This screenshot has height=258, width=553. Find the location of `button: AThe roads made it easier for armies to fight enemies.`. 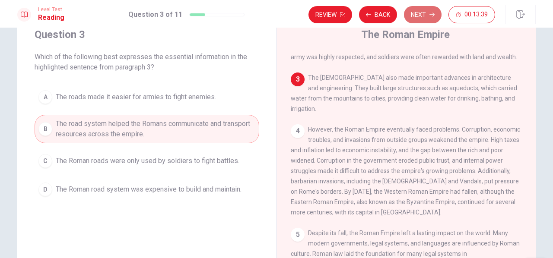

button: AThe roads made it easier for armies to fight enemies. is located at coordinates (147, 97).